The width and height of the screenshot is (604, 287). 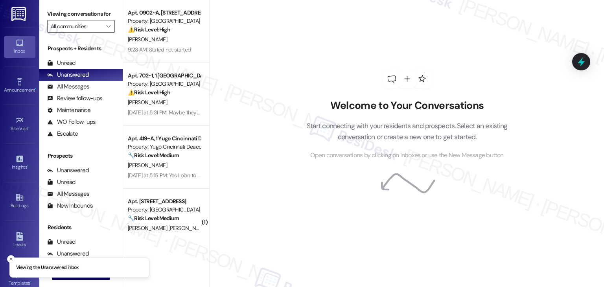 I want to click on a: Inbox, so click(x=20, y=47).